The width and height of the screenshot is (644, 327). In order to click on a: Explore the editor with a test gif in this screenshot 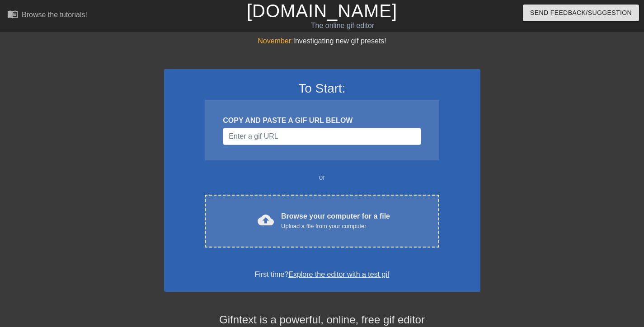, I will do `click(338, 274)`.